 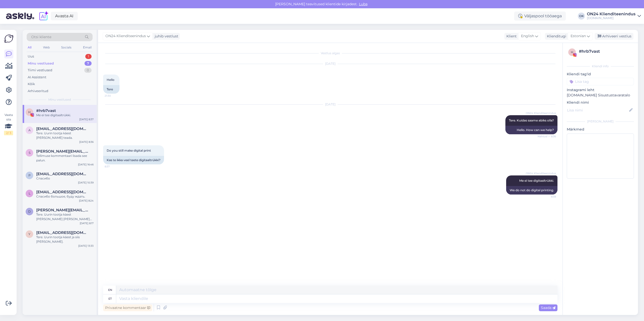 What do you see at coordinates (8, 124) in the screenshot?
I see `div: Vaata siia` at bounding box center [8, 124].